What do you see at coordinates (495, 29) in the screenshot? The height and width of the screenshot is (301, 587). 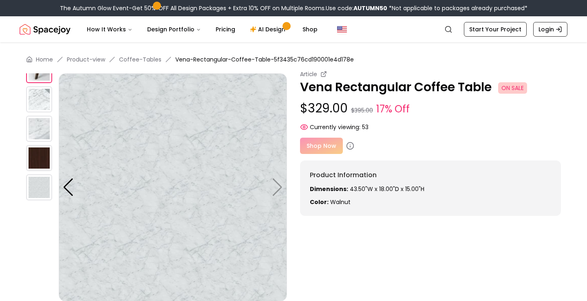 I see `a: Start Your Project` at bounding box center [495, 29].